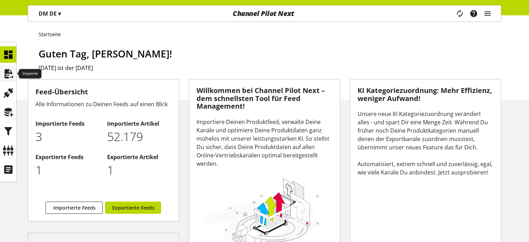 The width and height of the screenshot is (529, 242). I want to click on h2: Importierte Artikel, so click(139, 123).